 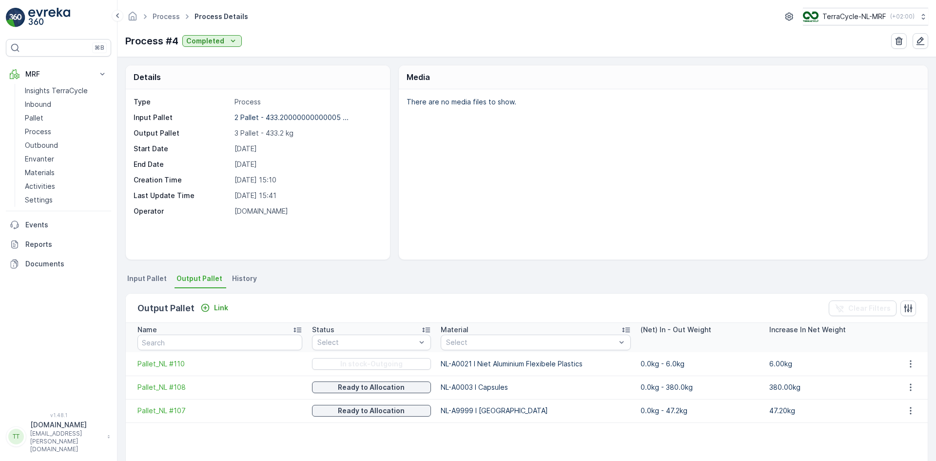 What do you see at coordinates (66, 145) in the screenshot?
I see `a: Outbound` at bounding box center [66, 145].